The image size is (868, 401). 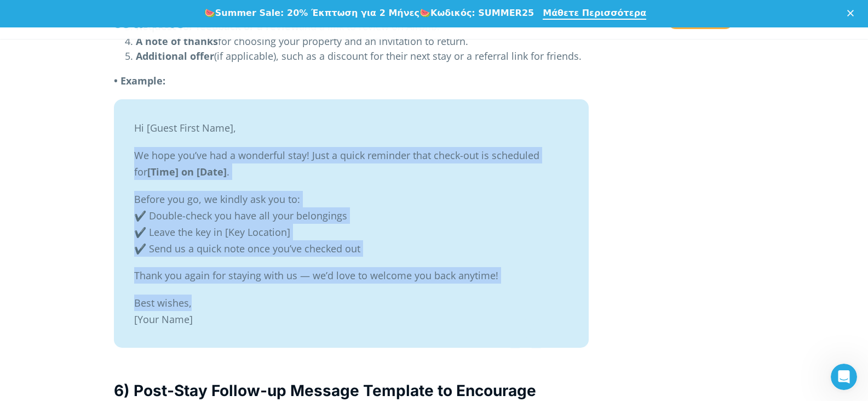 What do you see at coordinates (482, 13) in the screenshot?
I see `b: Κωδικός: SUMMER25` at bounding box center [482, 13].